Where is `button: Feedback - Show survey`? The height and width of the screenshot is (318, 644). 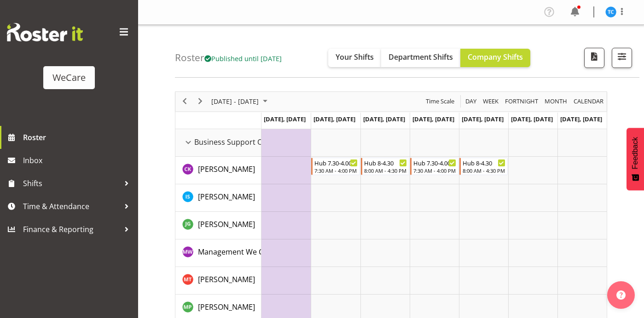 button: Feedback - Show survey is located at coordinates (635, 159).